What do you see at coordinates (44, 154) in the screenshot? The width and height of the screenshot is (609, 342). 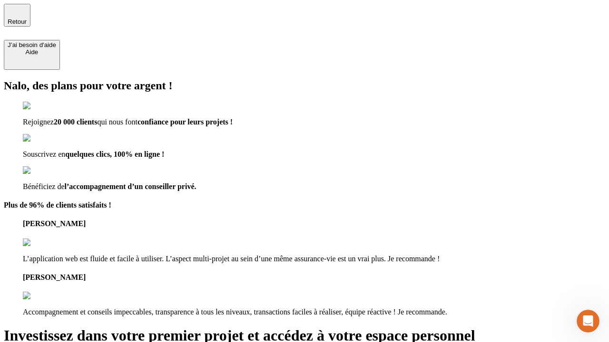 I see `span: Souscrivez en` at bounding box center [44, 154].